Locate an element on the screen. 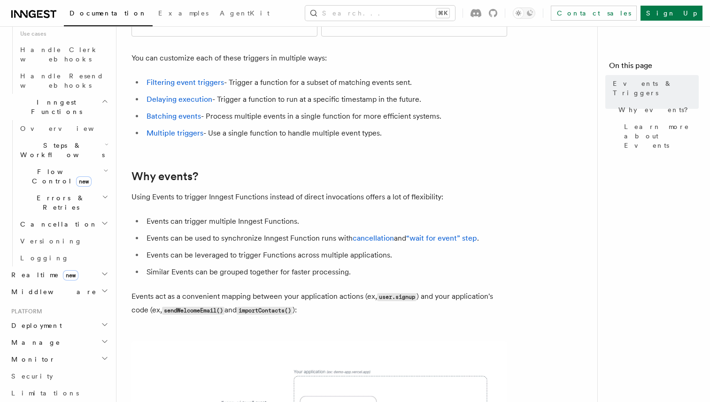  span: Inngest Functions is located at coordinates (54, 107).